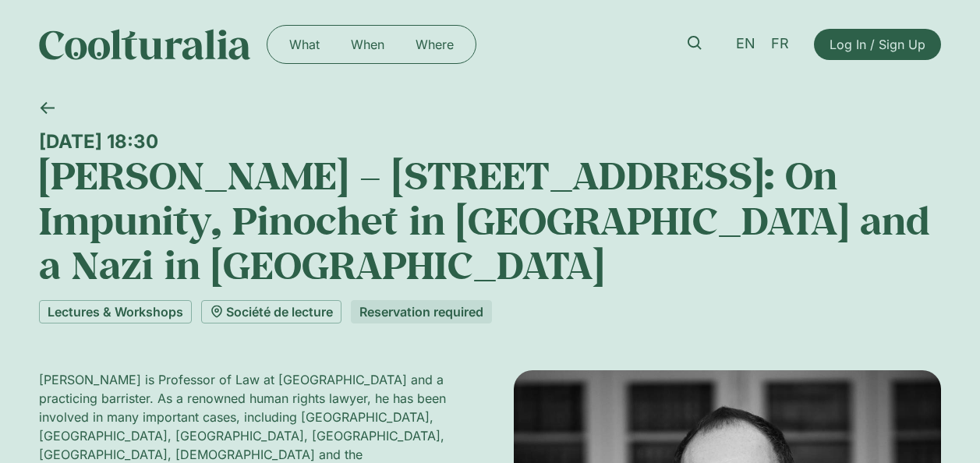 Image resolution: width=980 pixels, height=463 pixels. What do you see at coordinates (434, 44) in the screenshot?
I see `a: Where` at bounding box center [434, 44].